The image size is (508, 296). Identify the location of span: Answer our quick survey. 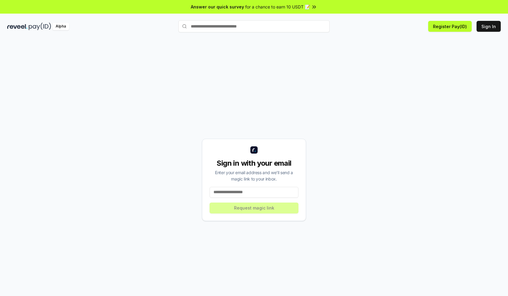
(217, 7).